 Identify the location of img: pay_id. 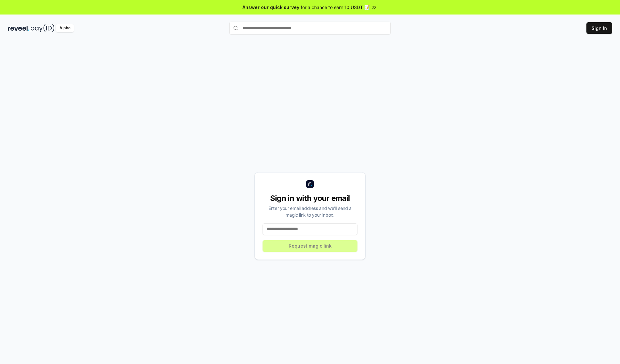
(43, 28).